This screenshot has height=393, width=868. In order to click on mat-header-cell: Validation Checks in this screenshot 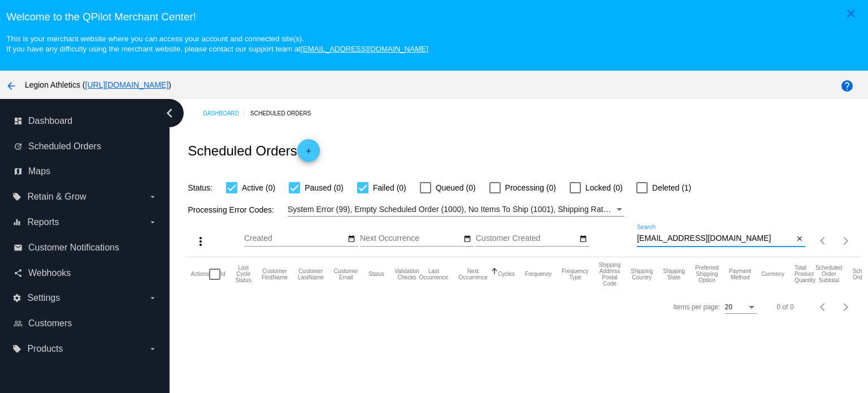, I will do `click(406, 275)`.